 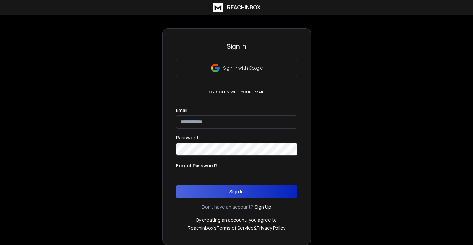 What do you see at coordinates (236, 220) in the screenshot?
I see `p: By creating an account, you agree to` at bounding box center [236, 220].